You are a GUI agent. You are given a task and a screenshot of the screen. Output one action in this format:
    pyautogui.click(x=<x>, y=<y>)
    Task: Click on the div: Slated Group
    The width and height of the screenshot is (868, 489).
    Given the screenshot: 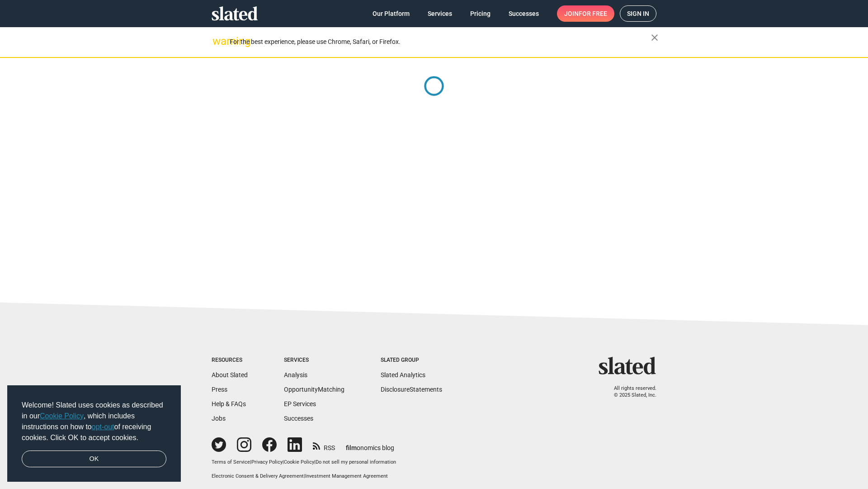 What is the action you would take?
    pyautogui.click(x=412, y=360)
    